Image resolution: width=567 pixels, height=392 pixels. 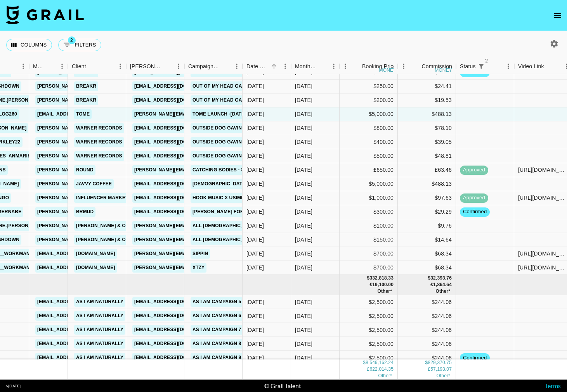 What do you see at coordinates (481, 66) in the screenshot?
I see `div: 2 active filters` at bounding box center [481, 66].